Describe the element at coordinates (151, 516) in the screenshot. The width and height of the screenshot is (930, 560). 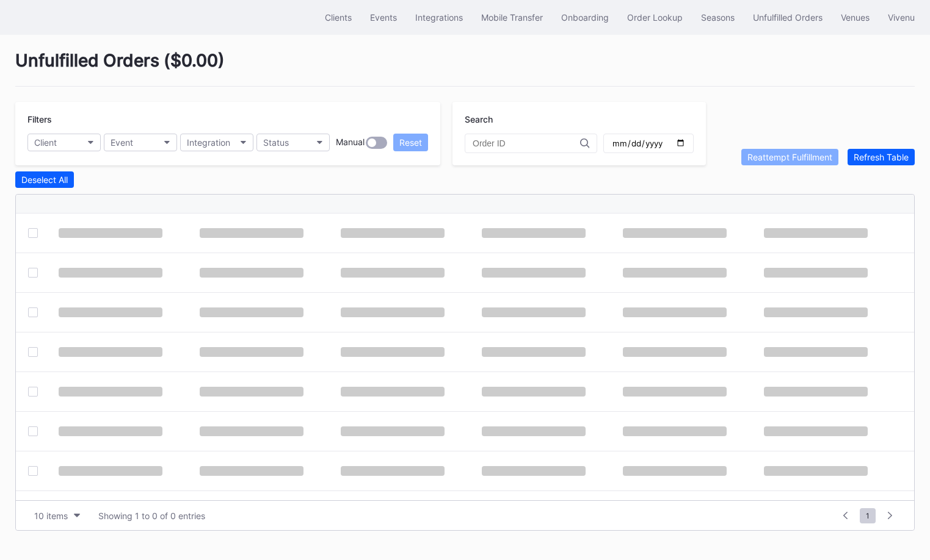
I see `div: Showing 1 to 0 of 0 entries` at that location.